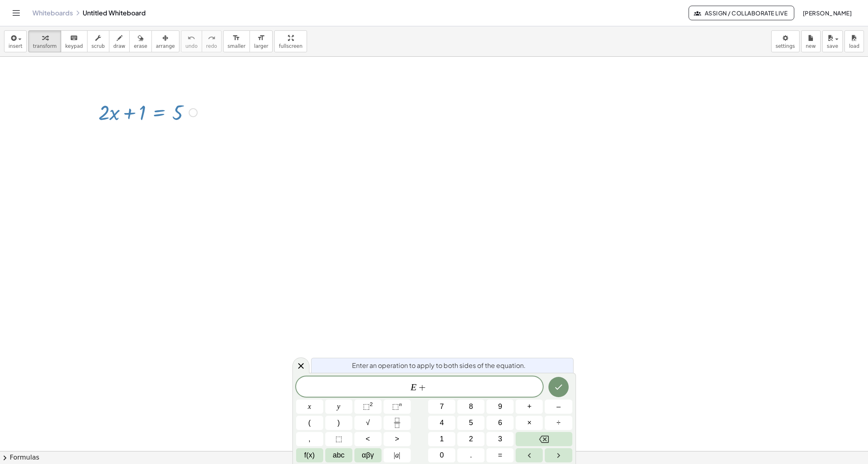 The image size is (868, 464). What do you see at coordinates (397, 439) in the screenshot?
I see `button: Greater than` at bounding box center [397, 439].